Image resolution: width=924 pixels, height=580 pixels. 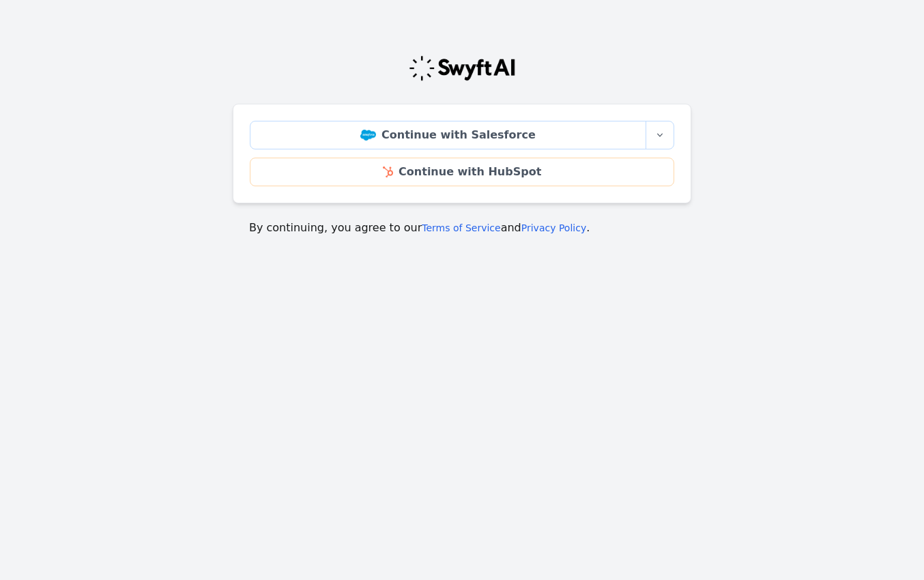 What do you see at coordinates (448, 135) in the screenshot?
I see `a: Continue with Salesforce` at bounding box center [448, 135].